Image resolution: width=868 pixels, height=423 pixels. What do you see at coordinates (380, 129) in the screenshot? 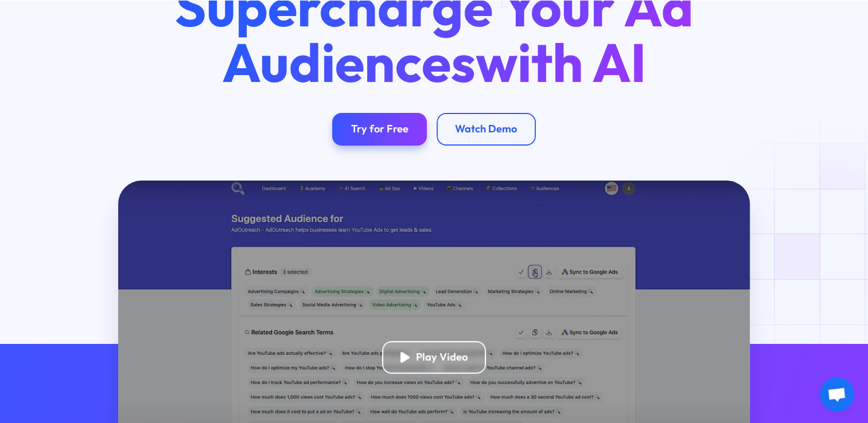
I see `div: Try for Free` at bounding box center [380, 129].